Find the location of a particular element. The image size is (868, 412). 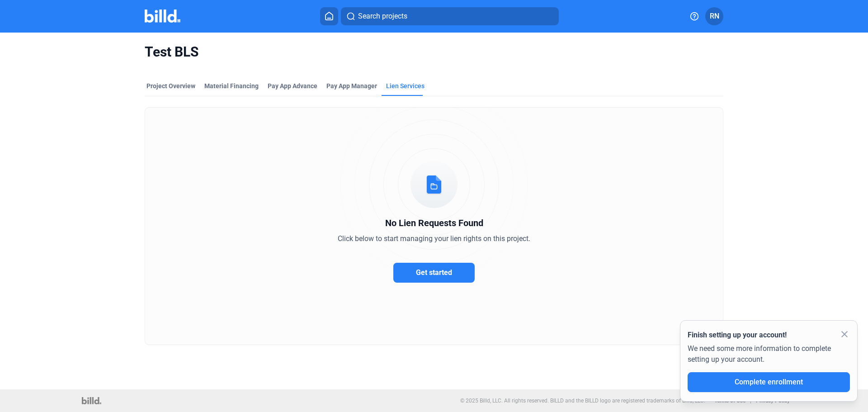

div: Material Financing is located at coordinates (232, 86).